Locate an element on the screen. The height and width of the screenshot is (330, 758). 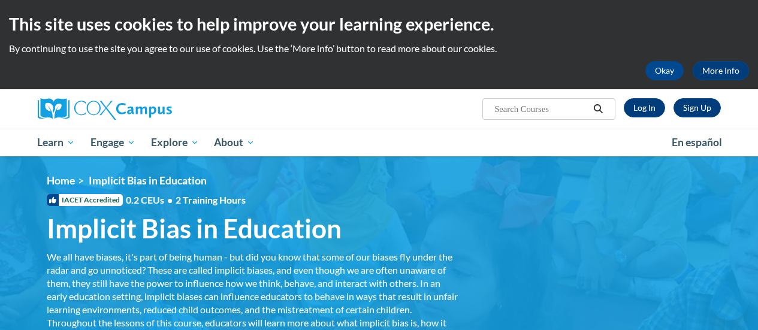
button: Okay is located at coordinates (664, 71).